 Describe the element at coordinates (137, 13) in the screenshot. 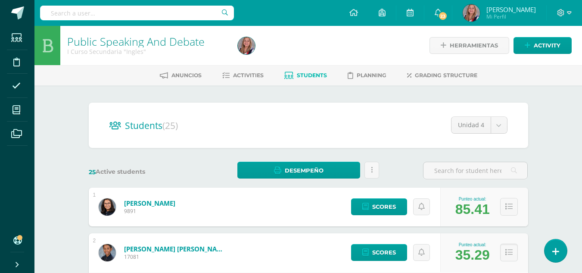

I see `input: Search a user…` at that location.